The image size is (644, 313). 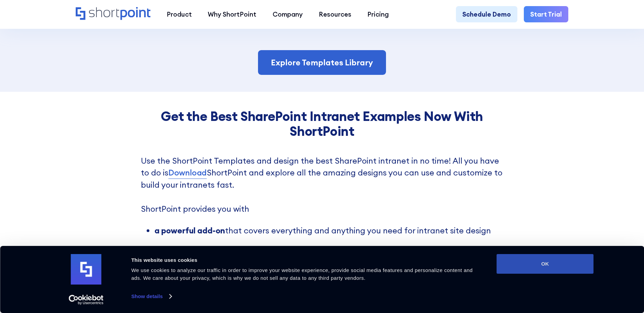 What do you see at coordinates (151, 296) in the screenshot?
I see `a: Show details` at bounding box center [151, 296].